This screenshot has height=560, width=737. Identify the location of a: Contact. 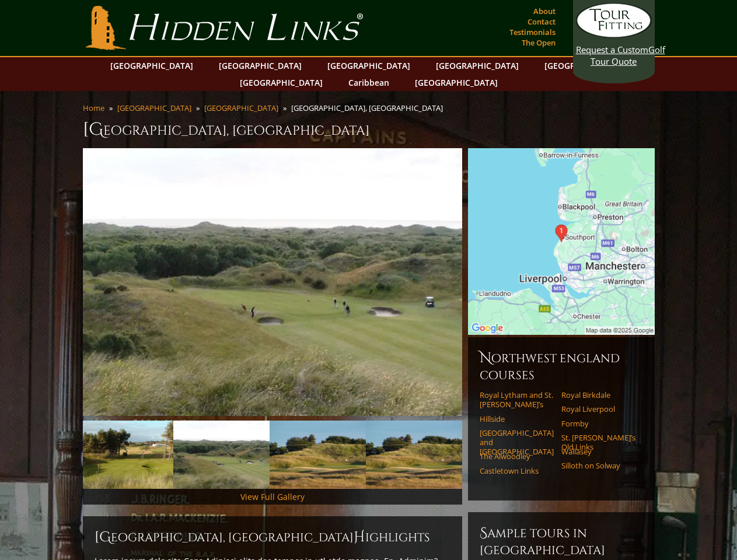
(542, 22).